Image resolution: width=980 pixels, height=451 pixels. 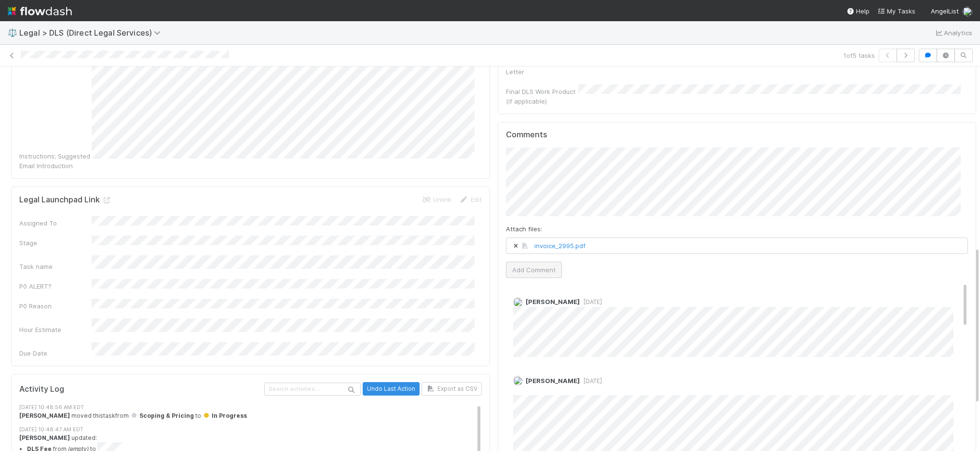 I want to click on input: Search activities..., so click(x=312, y=389).